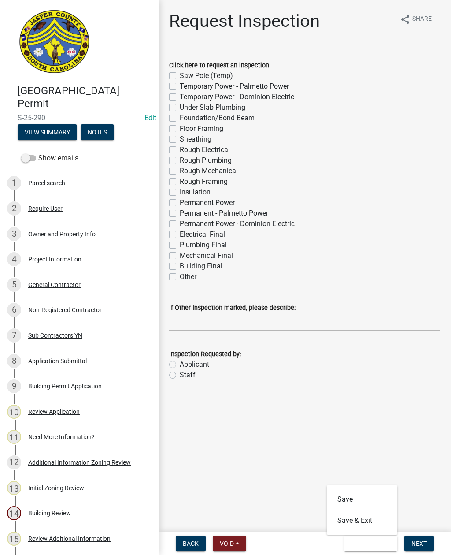 Image resolution: width=451 pixels, height=555 pixels. What do you see at coordinates (405, 19) in the screenshot?
I see `i: share` at bounding box center [405, 19].